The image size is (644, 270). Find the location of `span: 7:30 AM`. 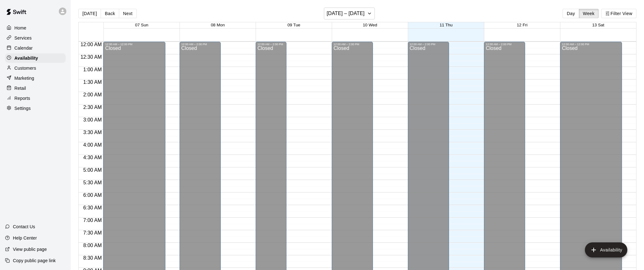

span: 7:30 AM is located at coordinates (93, 233).